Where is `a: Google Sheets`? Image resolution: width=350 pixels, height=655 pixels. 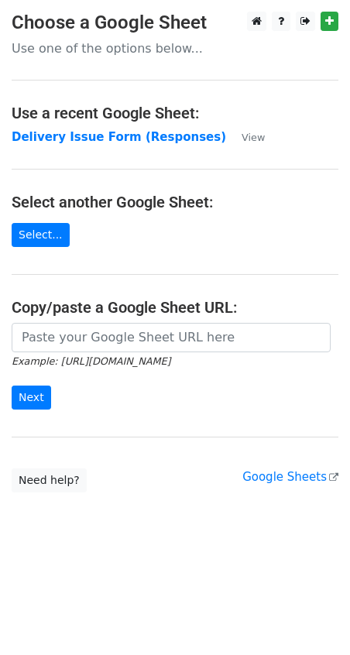 a: Google Sheets is located at coordinates (290, 477).